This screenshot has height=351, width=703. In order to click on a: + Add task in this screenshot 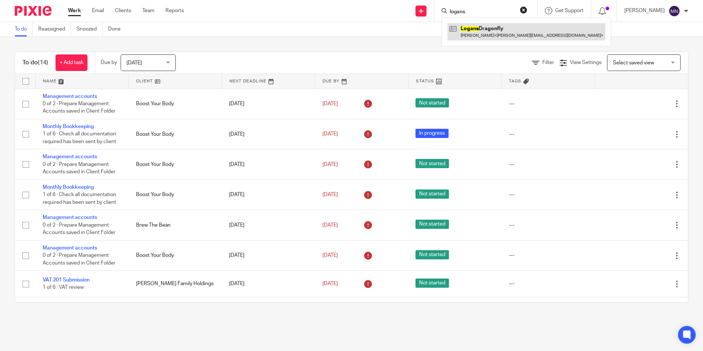, I will do `click(71, 62)`.